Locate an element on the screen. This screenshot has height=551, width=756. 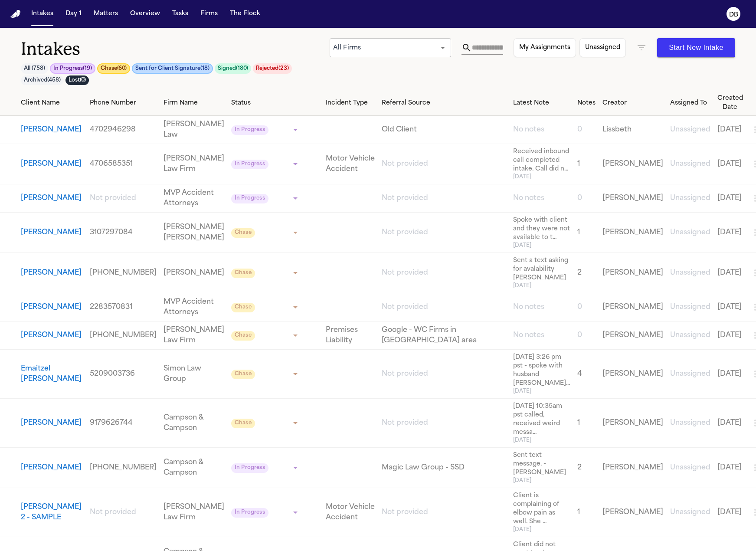
button: Intakes is located at coordinates (42, 14).